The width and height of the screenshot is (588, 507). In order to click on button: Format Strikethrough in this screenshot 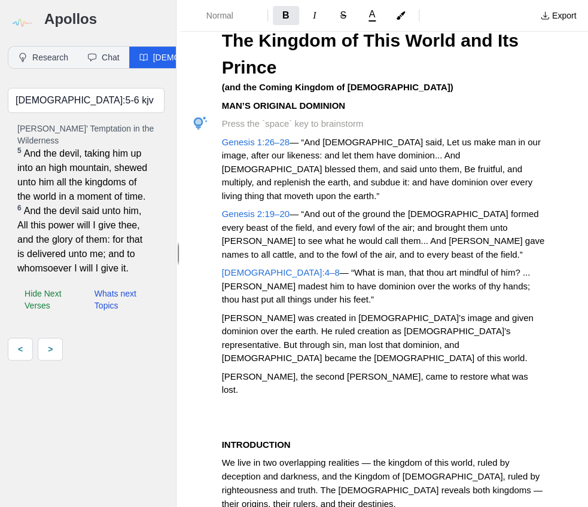, I will do `click(343, 16)`.